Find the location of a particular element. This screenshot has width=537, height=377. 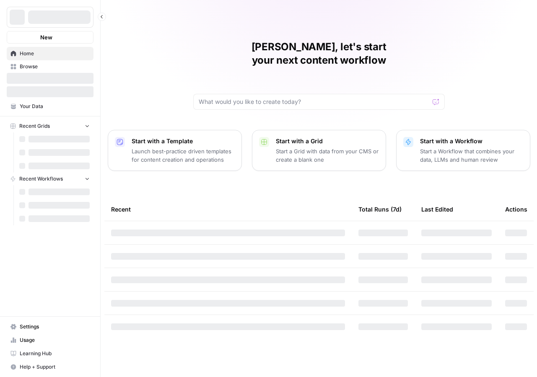

span: Home is located at coordinates (54, 54).